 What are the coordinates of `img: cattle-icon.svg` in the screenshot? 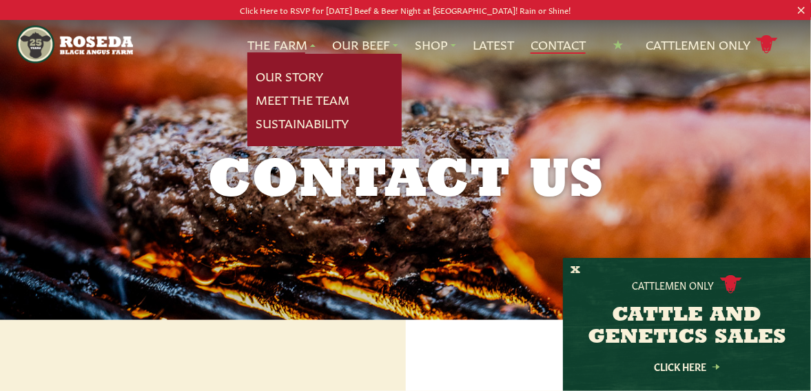 It's located at (731, 284).